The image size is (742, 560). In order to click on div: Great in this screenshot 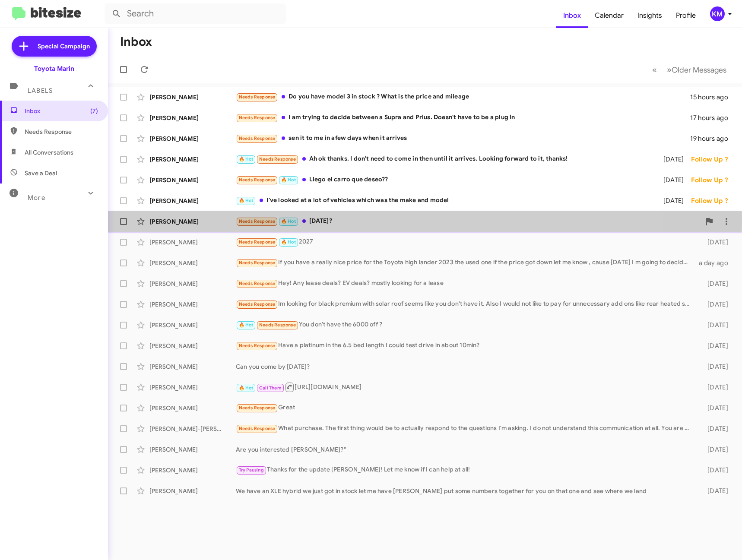, I will do `click(465, 408)`.